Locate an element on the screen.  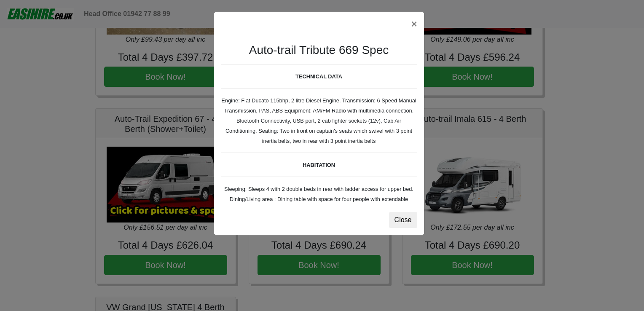
b: HABITATION is located at coordinates (318, 165).